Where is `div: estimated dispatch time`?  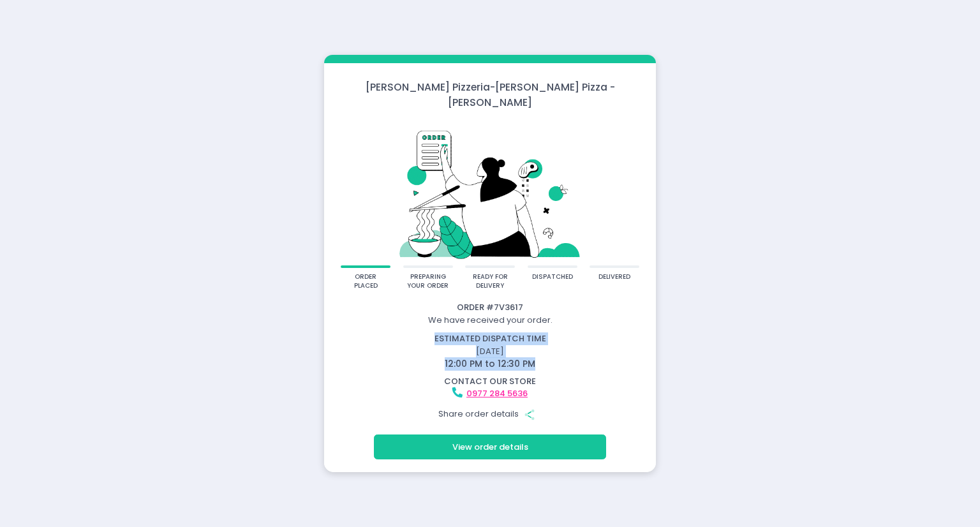
div: estimated dispatch time is located at coordinates (490, 339).